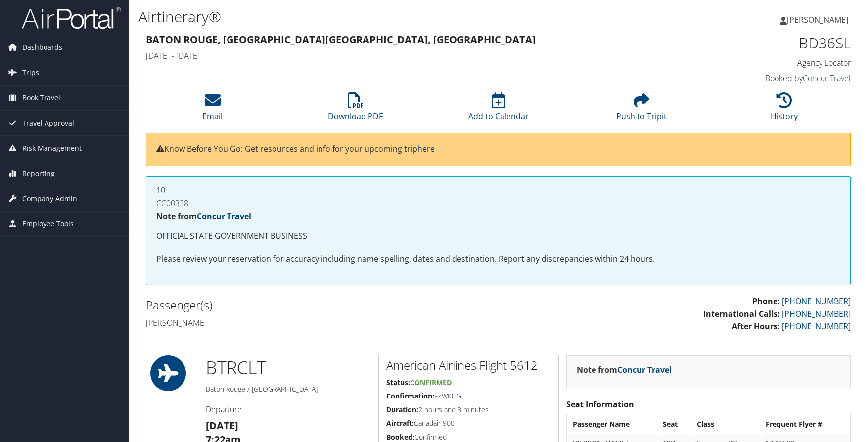  I want to click on h2: Passenger(s), so click(319, 305).